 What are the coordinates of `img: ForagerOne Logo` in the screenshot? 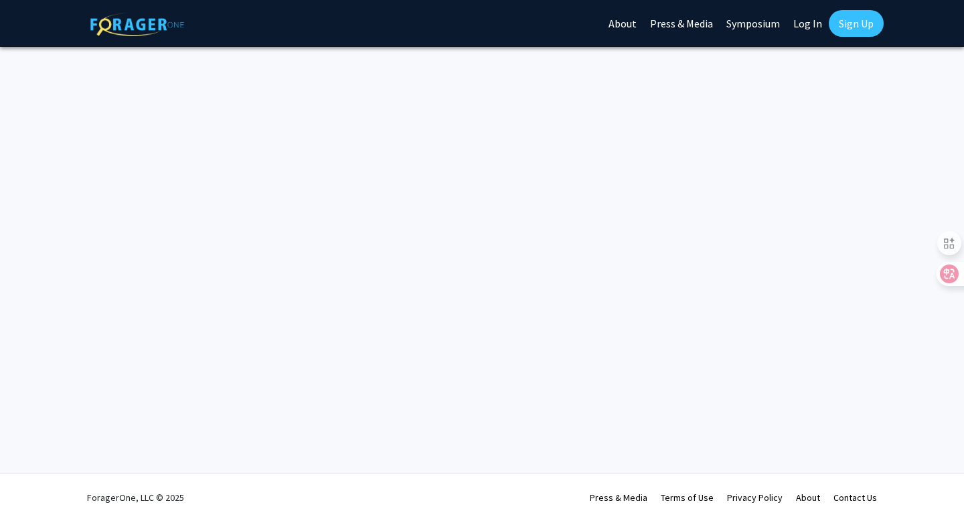 It's located at (137, 24).